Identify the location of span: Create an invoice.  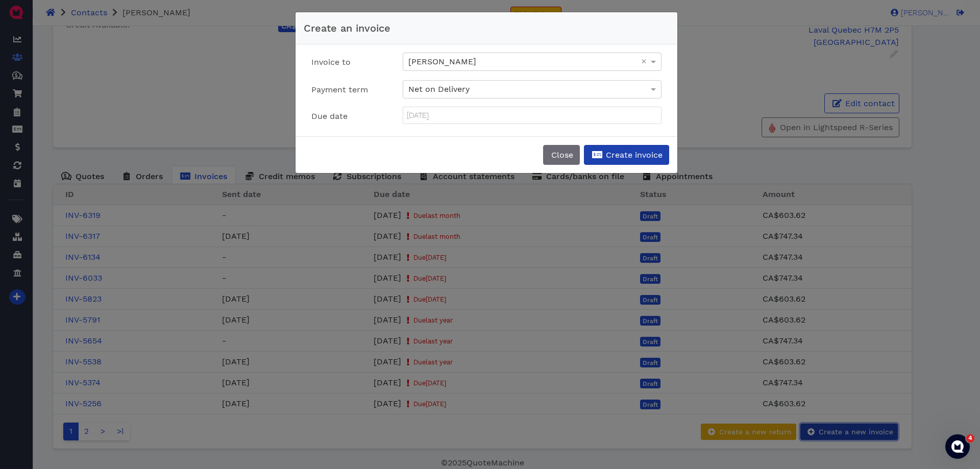
(347, 28).